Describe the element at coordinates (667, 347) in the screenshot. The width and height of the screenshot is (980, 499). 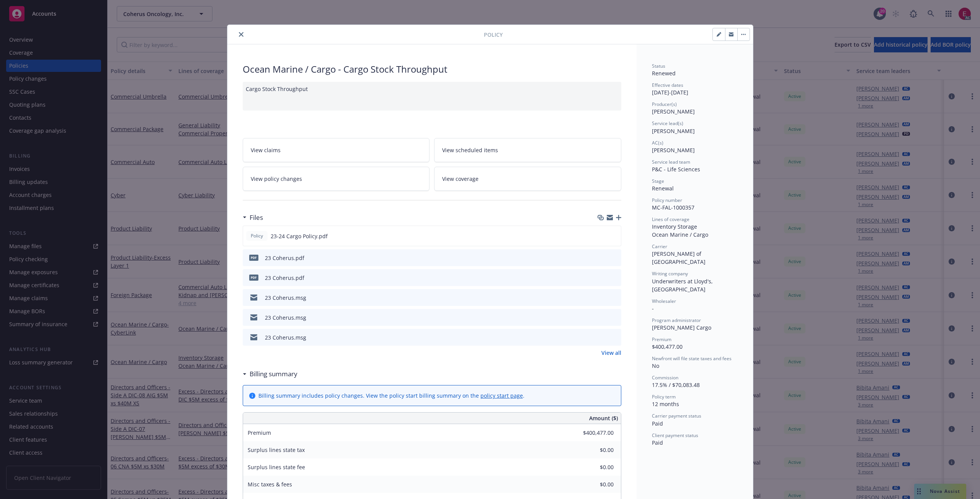
I see `span: $400,477.00` at that location.